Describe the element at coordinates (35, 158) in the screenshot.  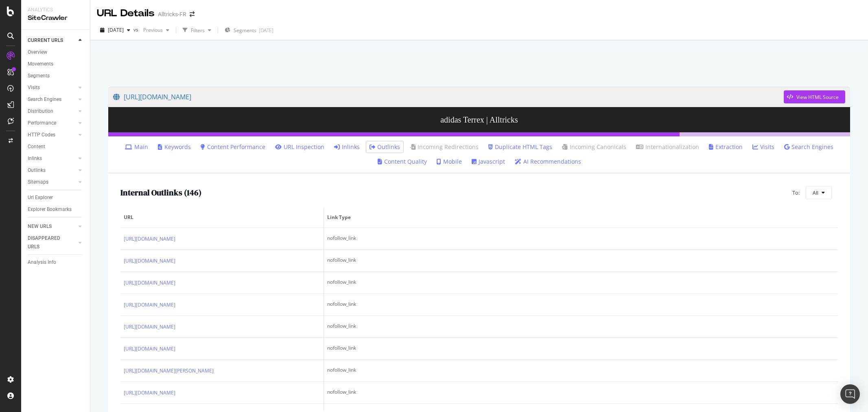
I see `div: Inlinks` at that location.